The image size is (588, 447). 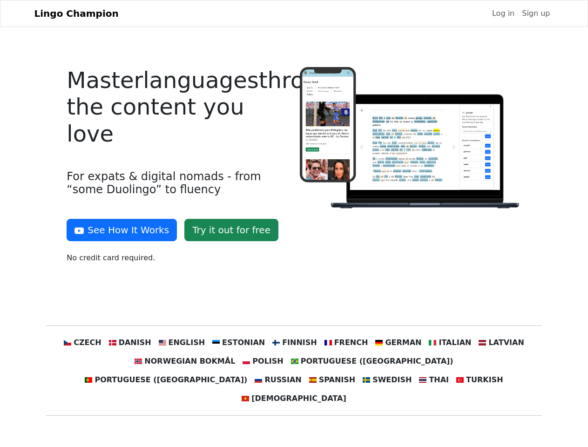 I want to click on span: Finnish, so click(x=299, y=343).